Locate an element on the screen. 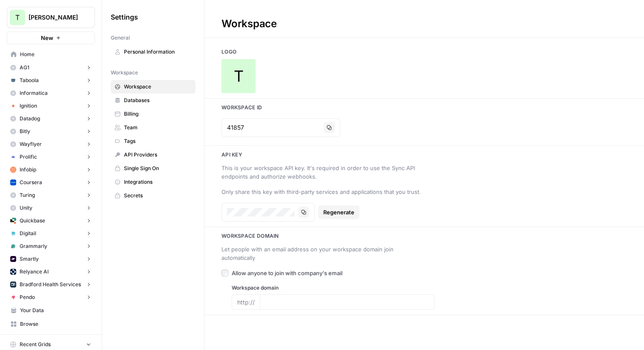 The width and height of the screenshot is (644, 350). span: Databases is located at coordinates (158, 100).